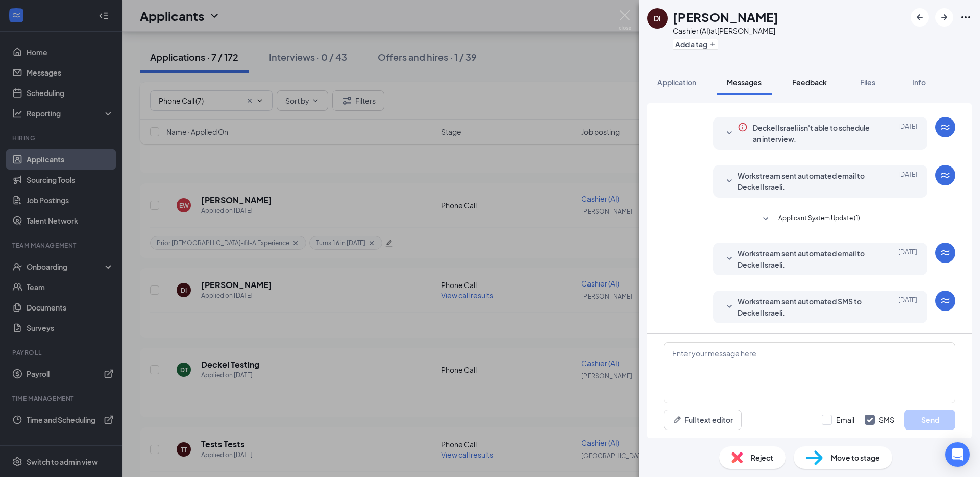 This screenshot has width=980, height=477. Describe the element at coordinates (965, 17) in the screenshot. I see `svg: Ellipses` at that location.